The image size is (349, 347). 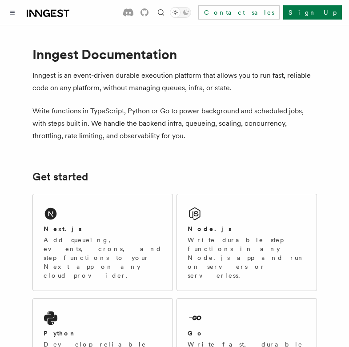 I want to click on p: Add queueing, events, crons, and step functions to your Next app on any cloud provider., so click(x=103, y=258).